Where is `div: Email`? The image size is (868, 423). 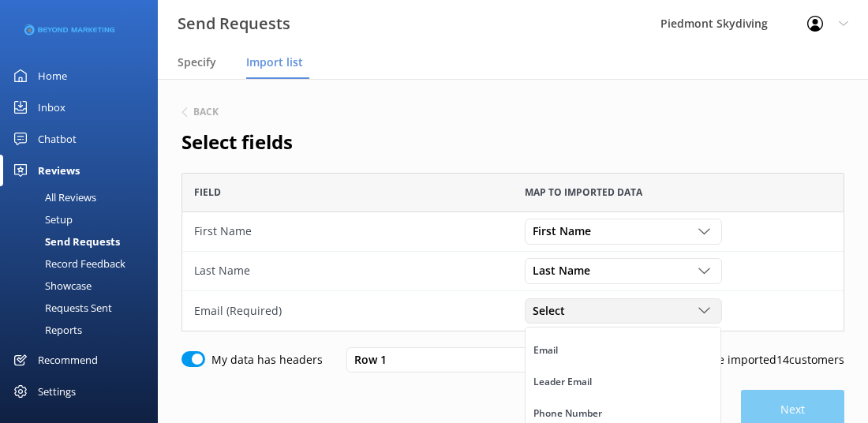 div: Email is located at coordinates (545, 351).